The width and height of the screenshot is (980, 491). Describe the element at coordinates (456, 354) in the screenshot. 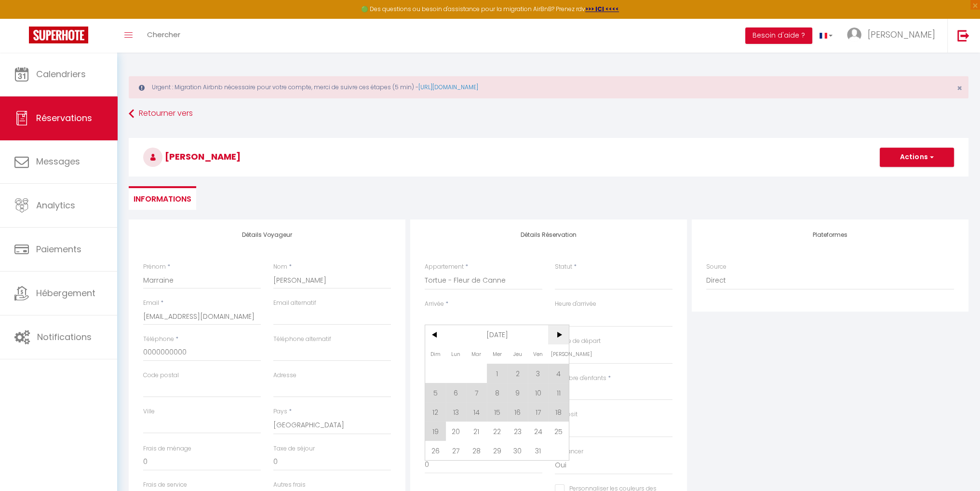

I see `span: Lun` at that location.